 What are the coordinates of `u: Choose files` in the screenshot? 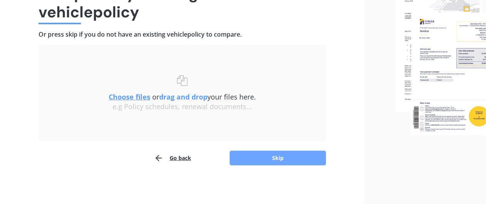 It's located at (129, 97).